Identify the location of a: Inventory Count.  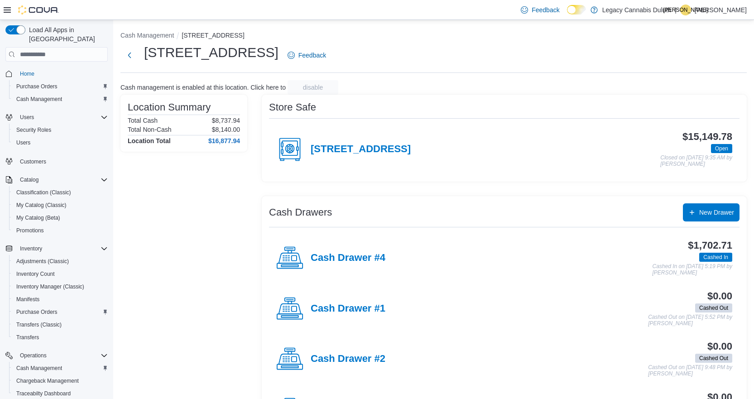
(35, 274).